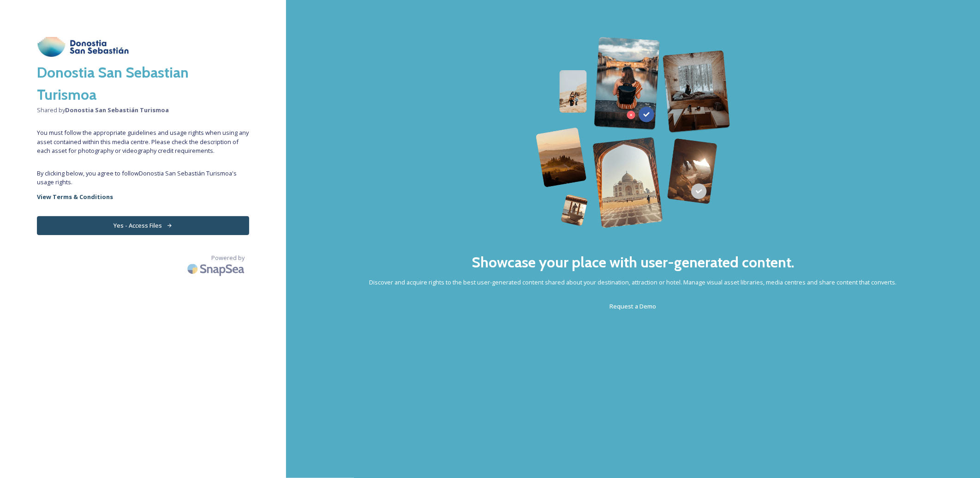 The width and height of the screenshot is (980, 478). Describe the element at coordinates (633, 306) in the screenshot. I see `a: Request a Demo` at that location.